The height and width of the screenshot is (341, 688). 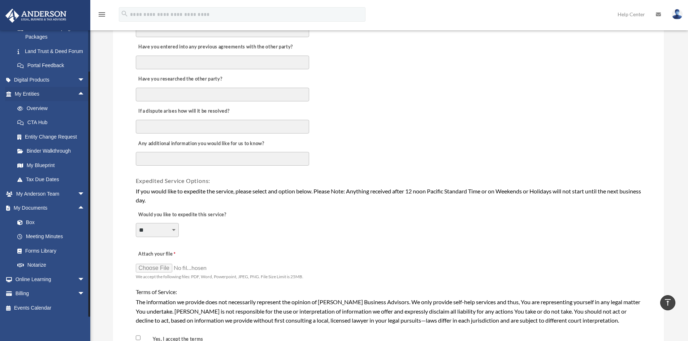 I want to click on i: vertical_align_top, so click(x=668, y=303).